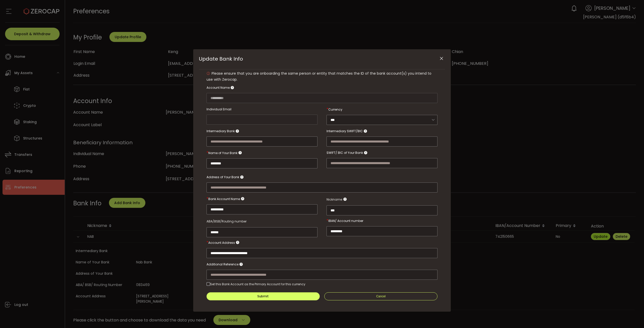 The height and width of the screenshot is (328, 644). Describe the element at coordinates (227, 221) in the screenshot. I see `span: ABA/BSB/Routing number` at that location.